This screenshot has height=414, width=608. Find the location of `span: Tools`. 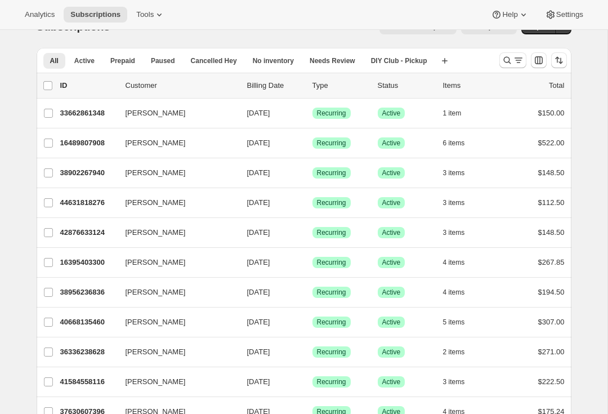

span: Tools is located at coordinates (145, 15).